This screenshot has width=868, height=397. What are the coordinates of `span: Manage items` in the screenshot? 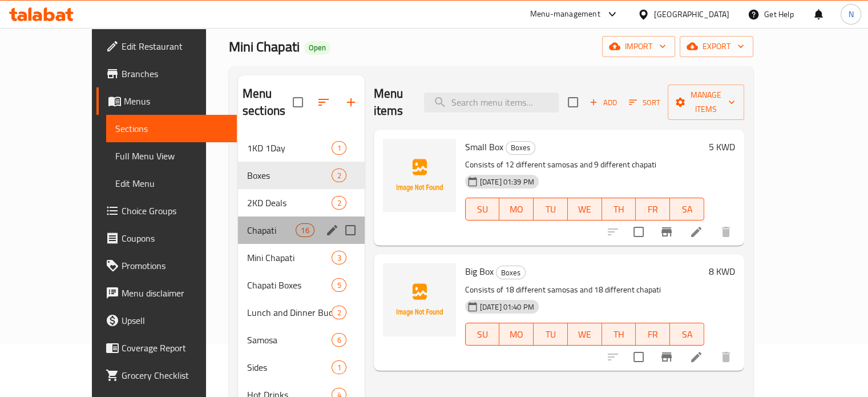 It's located at (706, 102).